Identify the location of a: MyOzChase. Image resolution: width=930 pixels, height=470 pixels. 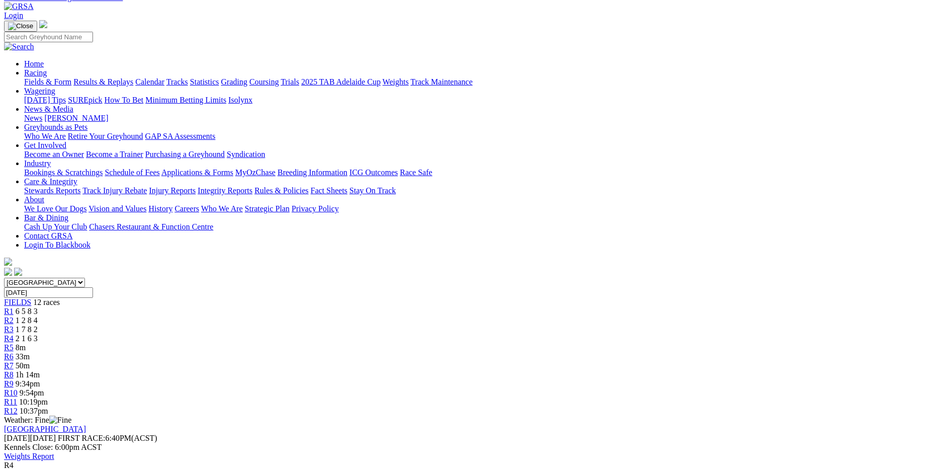
(255, 172).